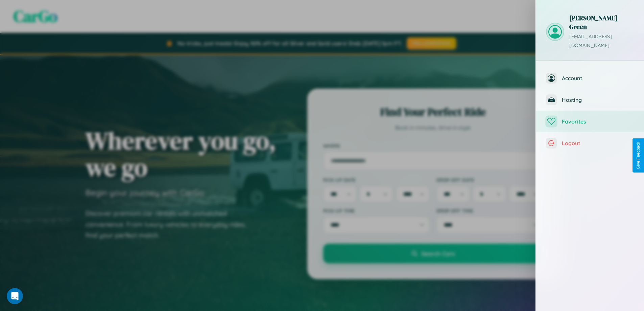 The height and width of the screenshot is (311, 644). I want to click on span: Favorites, so click(598, 121).